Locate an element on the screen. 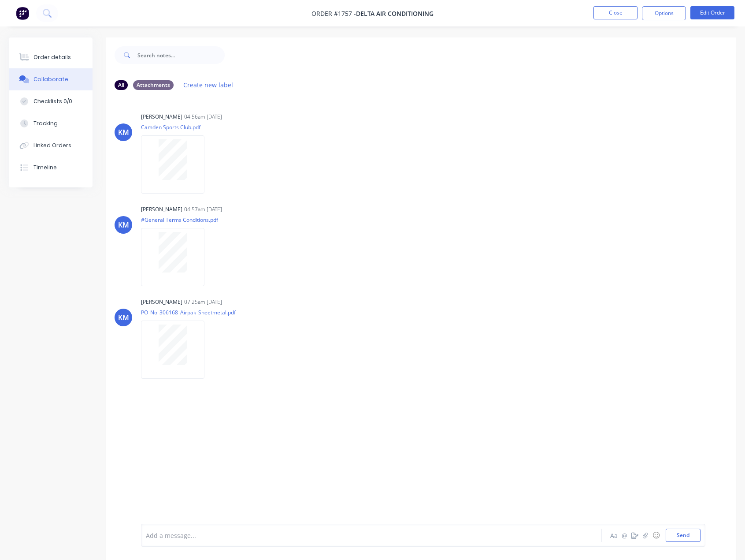  div: Order details is located at coordinates (52, 57).